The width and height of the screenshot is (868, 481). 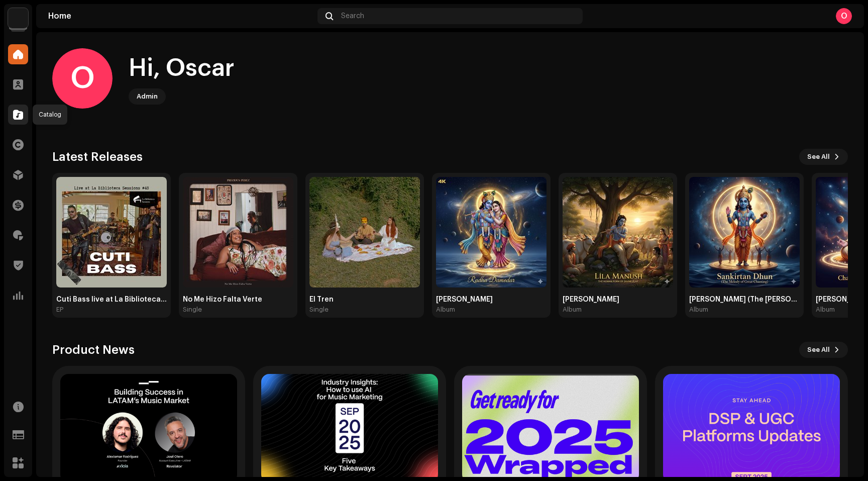 I want to click on img: 64b7fdbc-d3e1-4c0b-8b75-d466e40e19ba, so click(x=365, y=232).